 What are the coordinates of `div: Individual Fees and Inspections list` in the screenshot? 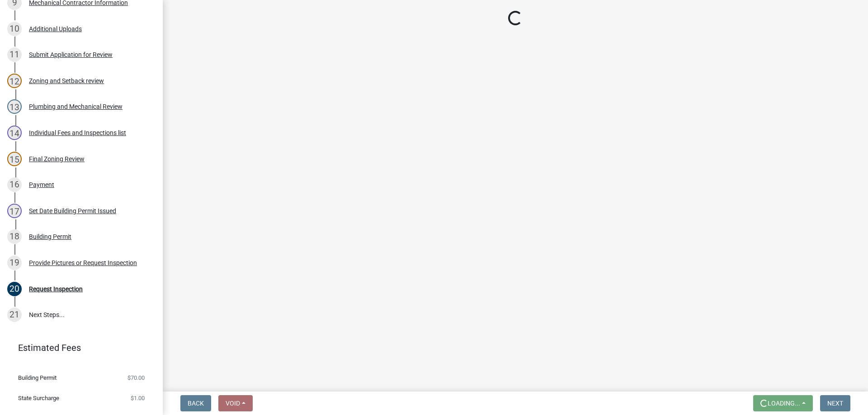 It's located at (77, 133).